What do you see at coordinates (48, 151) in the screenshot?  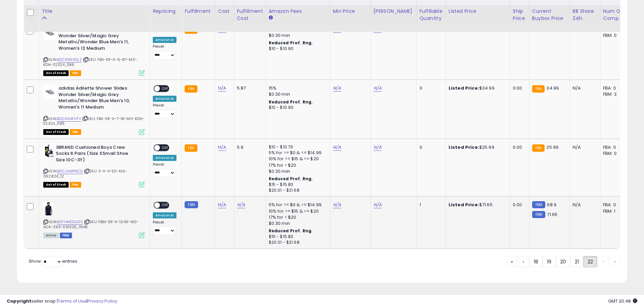 I see `img: 41-j23NPhlL._SL40_.jpg` at bounding box center [48, 151].